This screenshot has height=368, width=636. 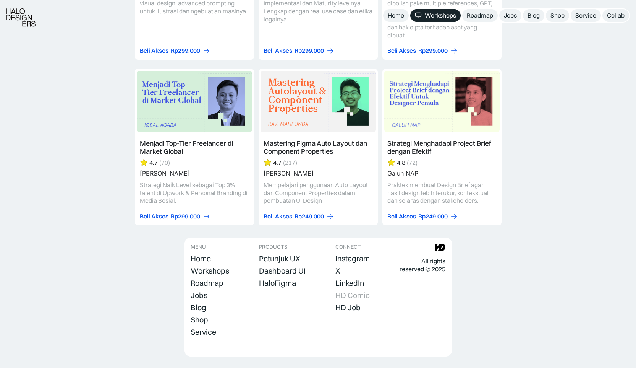 What do you see at coordinates (353, 295) in the screenshot?
I see `div: HD Comic` at bounding box center [353, 295].